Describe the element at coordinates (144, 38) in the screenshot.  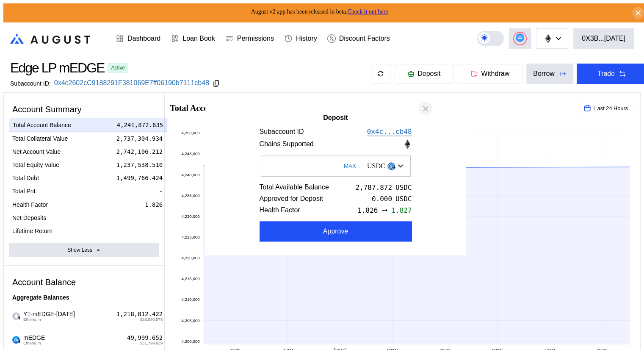
I see `div: Dashboard` at that location.